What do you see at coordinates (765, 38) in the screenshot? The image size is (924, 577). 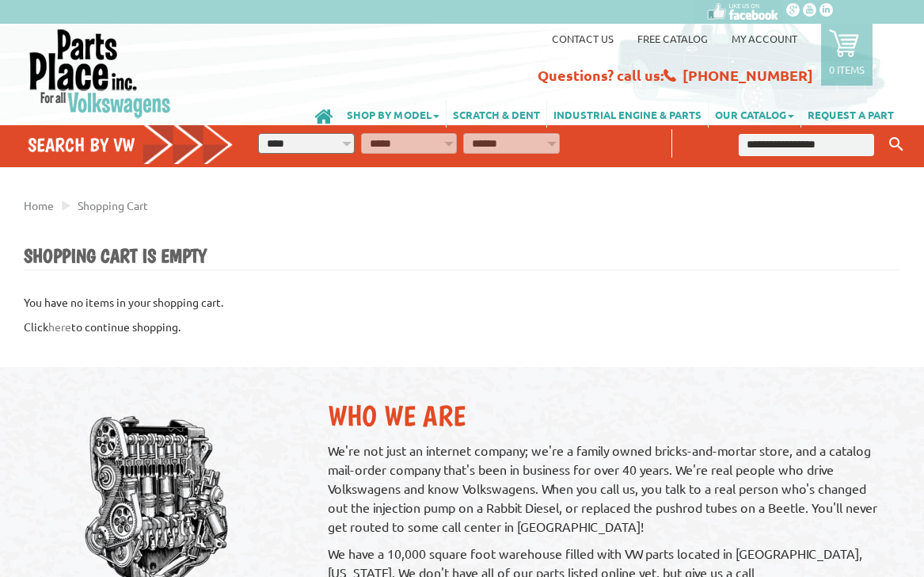 I see `a: My Account` at bounding box center [765, 38].